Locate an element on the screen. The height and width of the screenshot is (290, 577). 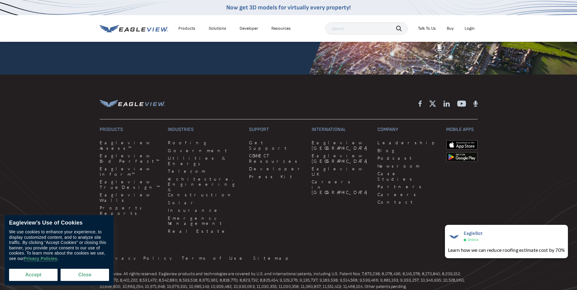
a: Eagleview Assess™ is located at coordinates (130, 145).